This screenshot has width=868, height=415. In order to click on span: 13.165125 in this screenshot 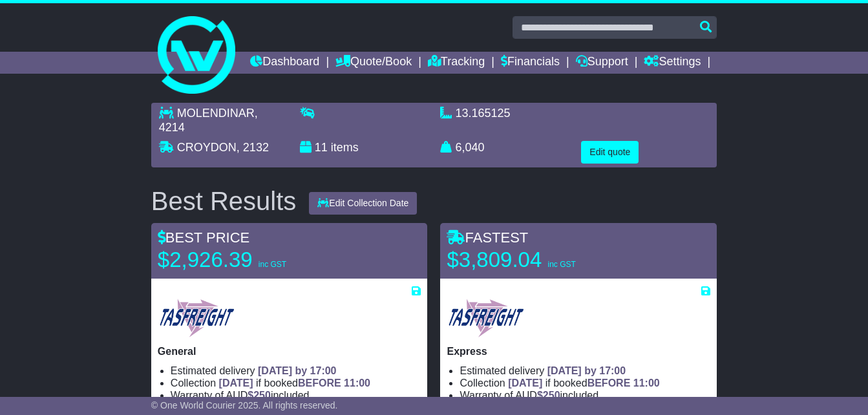, I will do `click(483, 113)`.